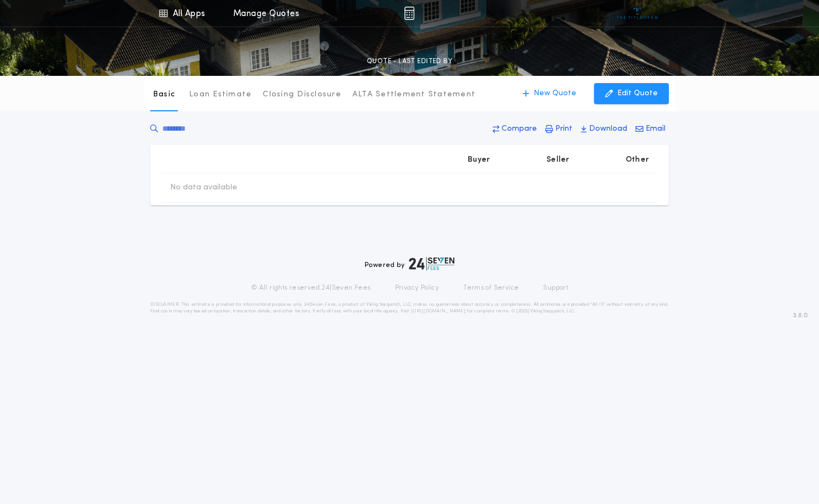 This screenshot has height=504, width=819. Describe the element at coordinates (558, 160) in the screenshot. I see `p: Seller` at that location.